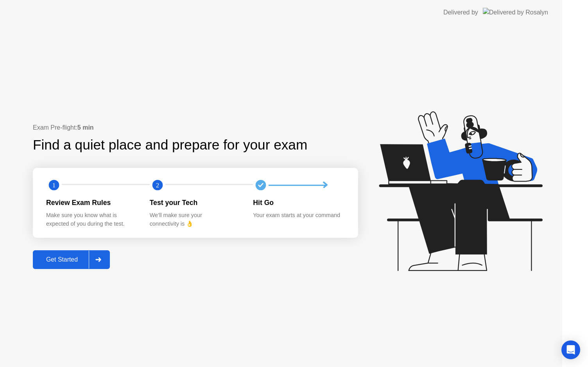 The width and height of the screenshot is (588, 367). Describe the element at coordinates (86, 127) in the screenshot. I see `b: 5 min` at that location.